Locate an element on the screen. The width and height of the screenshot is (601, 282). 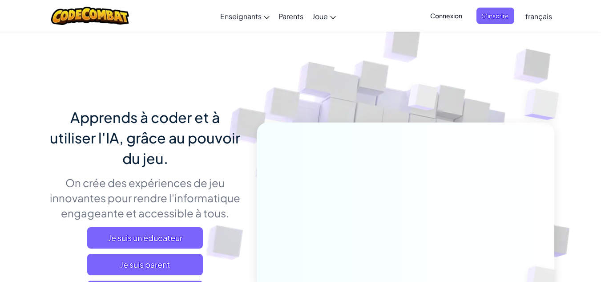
a: Je suis parent is located at coordinates (145, 264).